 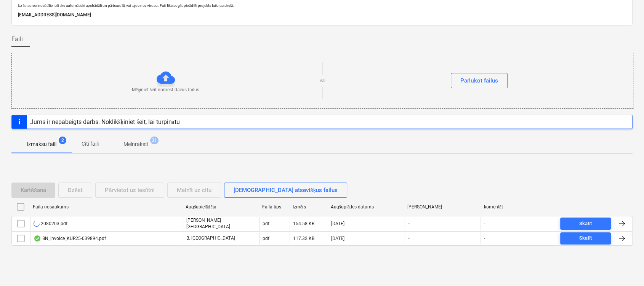 What do you see at coordinates (50, 223) in the screenshot?
I see `div: 2080203.pdf` at bounding box center [50, 223].